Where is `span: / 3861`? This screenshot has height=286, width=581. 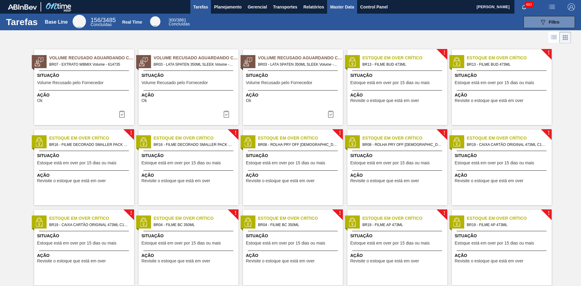 span: / 3861 is located at coordinates (177, 20).